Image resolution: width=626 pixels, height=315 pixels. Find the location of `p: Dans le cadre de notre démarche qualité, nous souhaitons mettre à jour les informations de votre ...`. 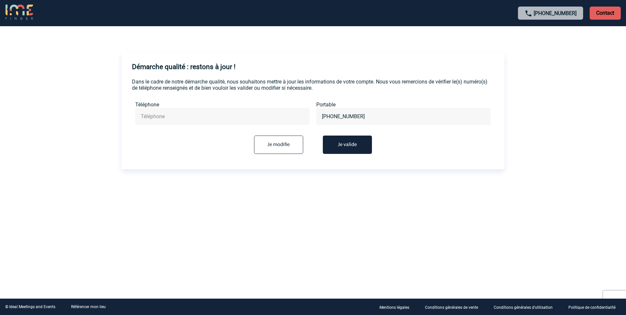

p: Dans le cadre de notre démarche qualité, nous souhaitons mettre à jour les informations de votre ... is located at coordinates (313, 85).